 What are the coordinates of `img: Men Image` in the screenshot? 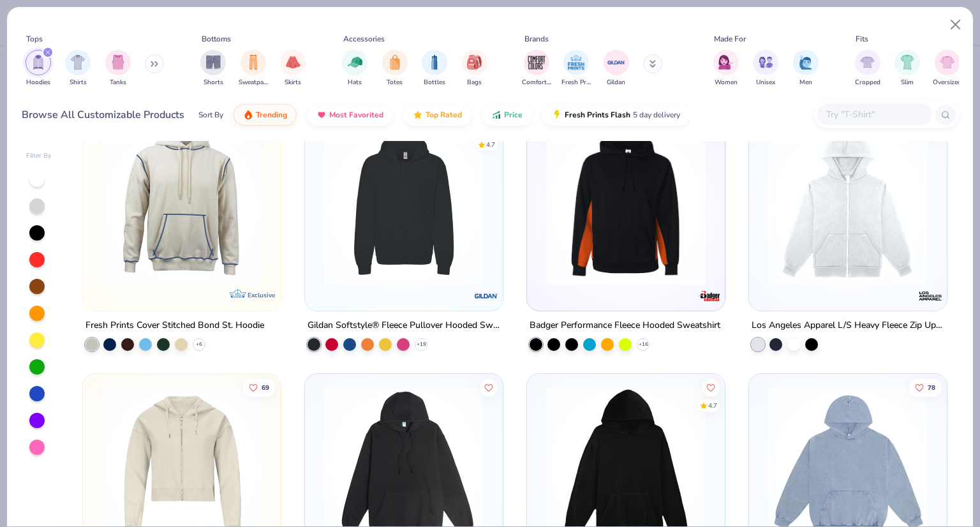 It's located at (805, 62).